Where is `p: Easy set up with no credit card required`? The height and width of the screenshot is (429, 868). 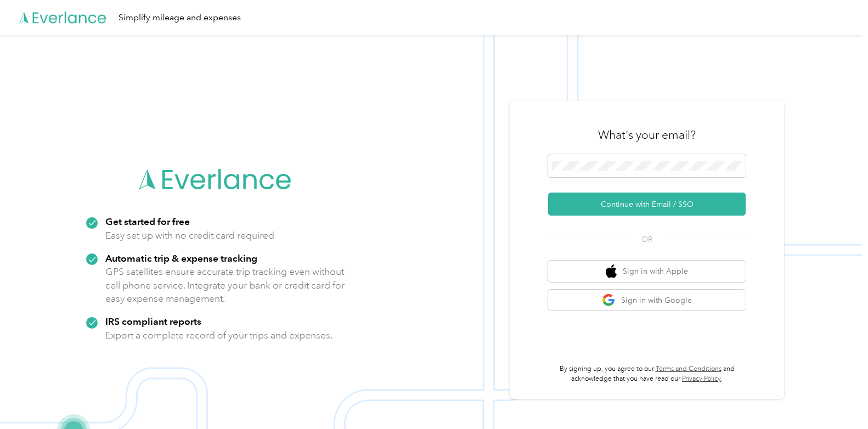
p: Easy set up with no credit card required is located at coordinates (190, 235).